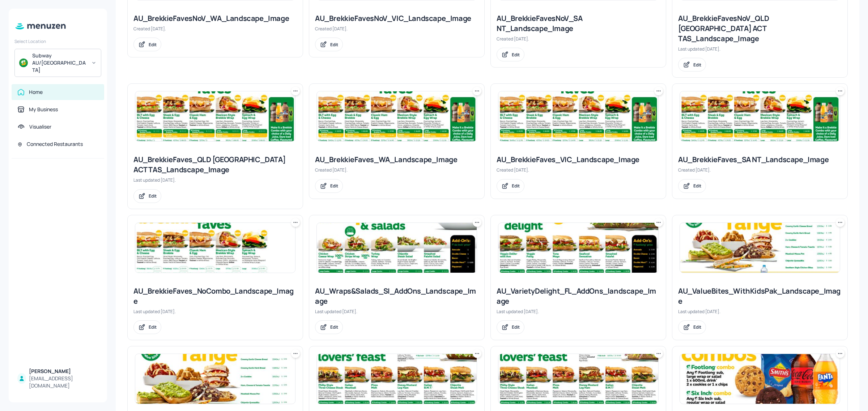  What do you see at coordinates (760, 160) in the screenshot?
I see `div: AU_BrekkieFaves_SA NT_Landscape_Image` at bounding box center [760, 160].